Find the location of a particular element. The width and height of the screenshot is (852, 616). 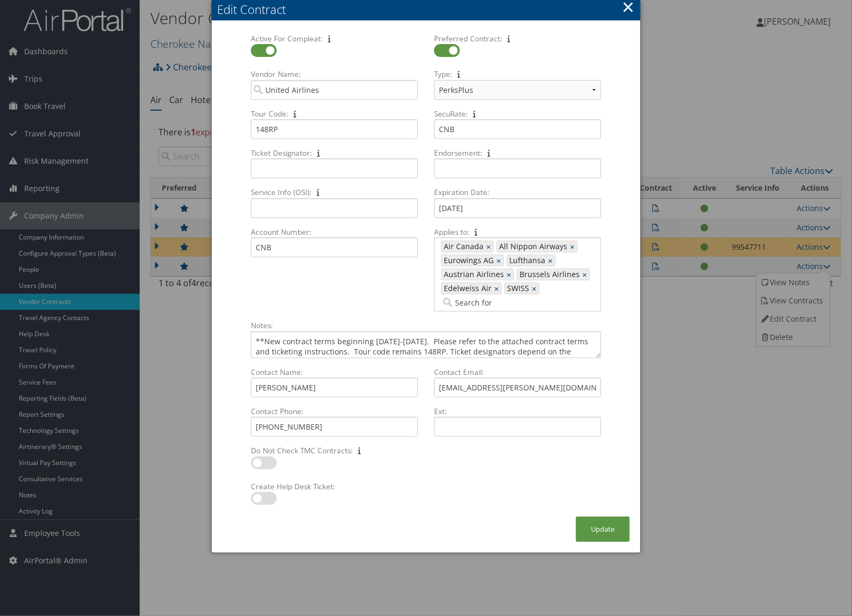

input: Contact Email: is located at coordinates (517, 388).